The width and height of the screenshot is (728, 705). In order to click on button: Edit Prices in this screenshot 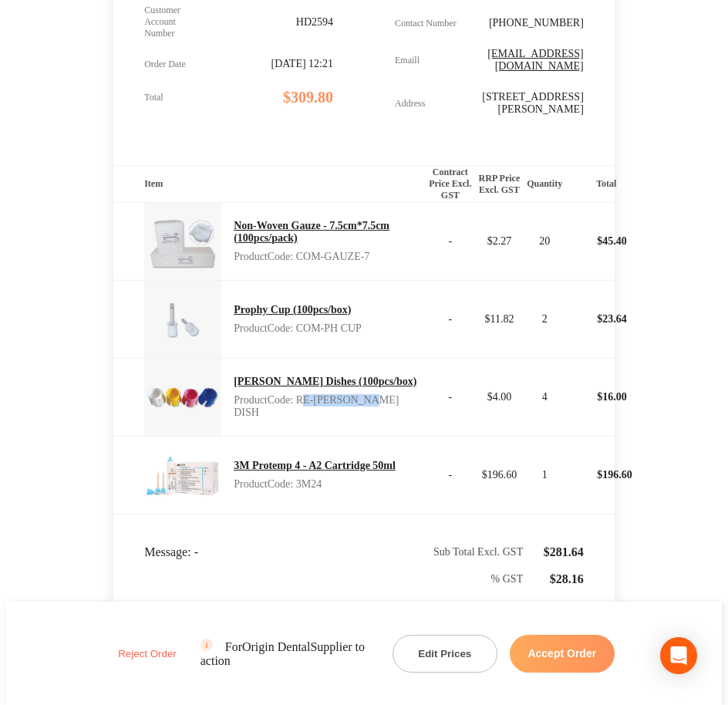, I will do `click(445, 653)`.